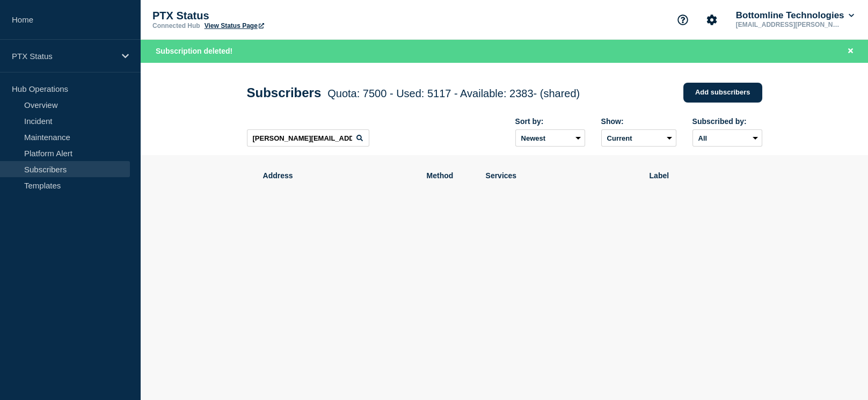  Describe the element at coordinates (723, 92) in the screenshot. I see `a: Add subscribers` at that location.